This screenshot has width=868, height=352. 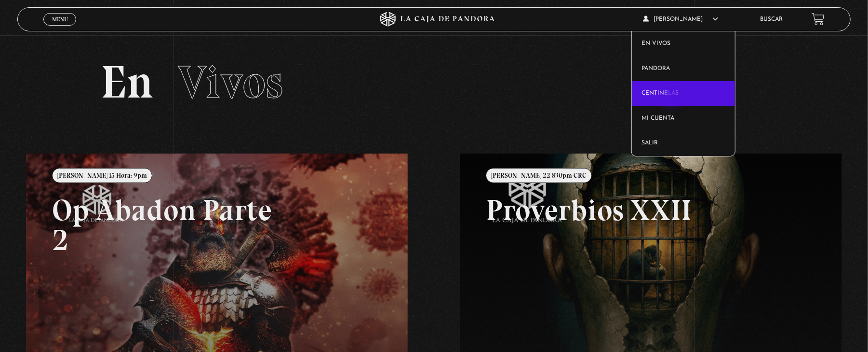 I want to click on a: Buscar, so click(x=771, y=19).